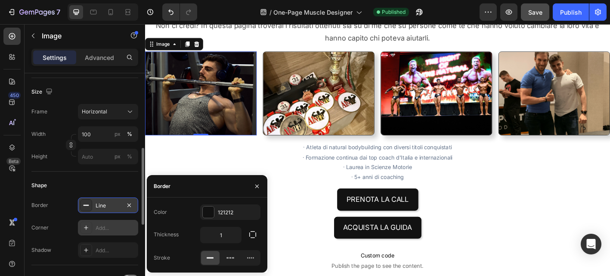 The height and width of the screenshot is (276, 610). Describe the element at coordinates (258, 194) in the screenshot. I see `p: PRENOTA LA CALL` at that location.